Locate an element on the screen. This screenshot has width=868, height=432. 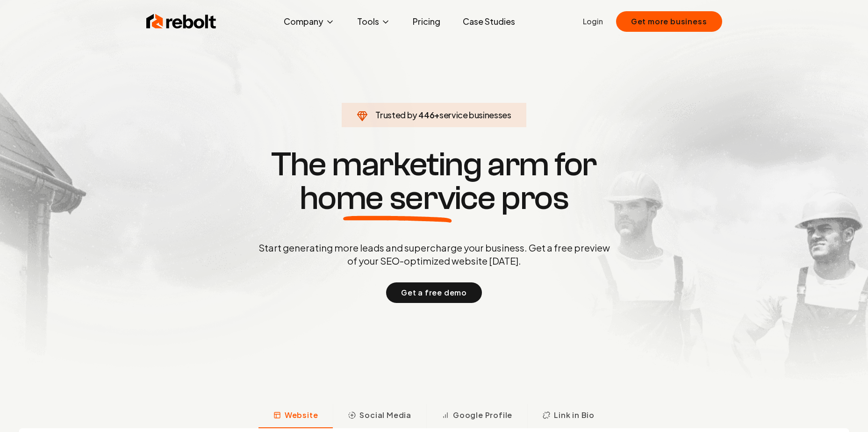
h1: The marketing arm for pros is located at coordinates (434, 181).